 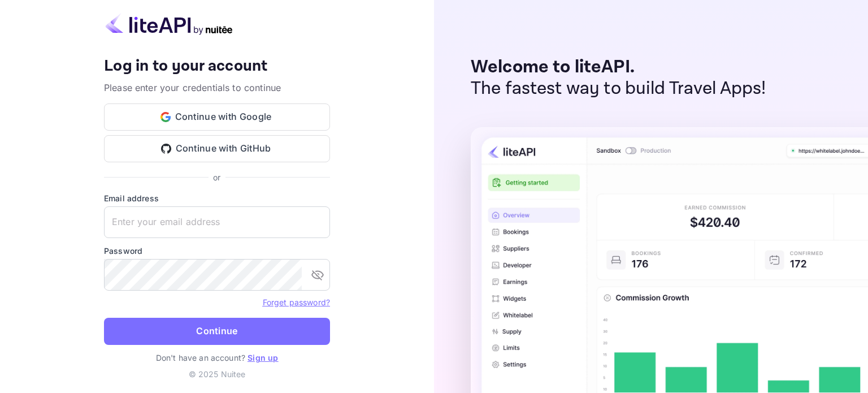 I want to click on button: Continue, so click(x=217, y=331).